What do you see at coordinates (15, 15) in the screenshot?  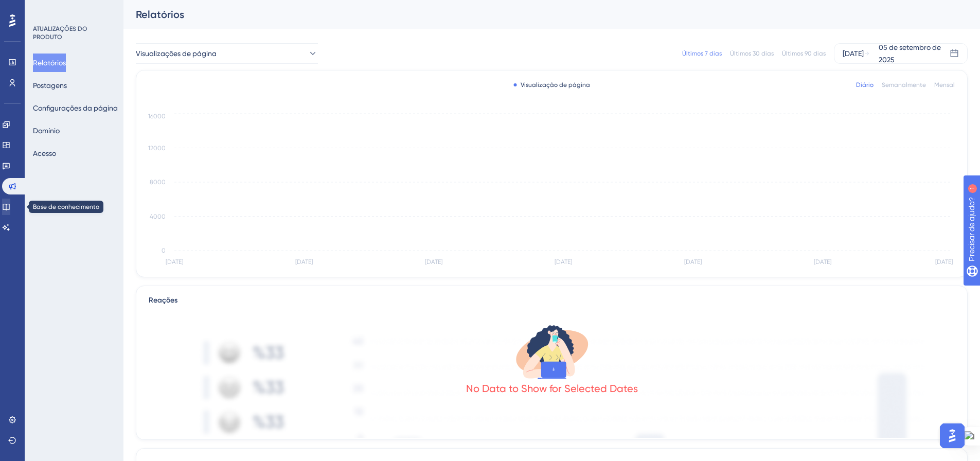 I see `img: imagem-do-lançador-texto-alternativo` at bounding box center [15, 15].